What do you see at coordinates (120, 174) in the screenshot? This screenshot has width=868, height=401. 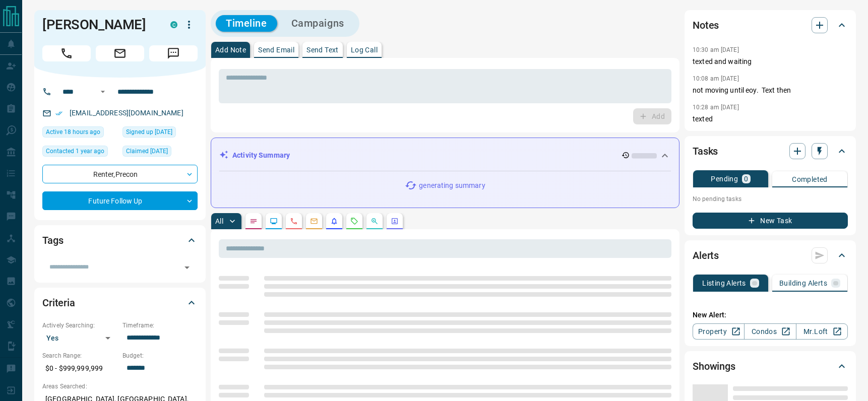 I see `div: Renter , Precon` at bounding box center [120, 174].